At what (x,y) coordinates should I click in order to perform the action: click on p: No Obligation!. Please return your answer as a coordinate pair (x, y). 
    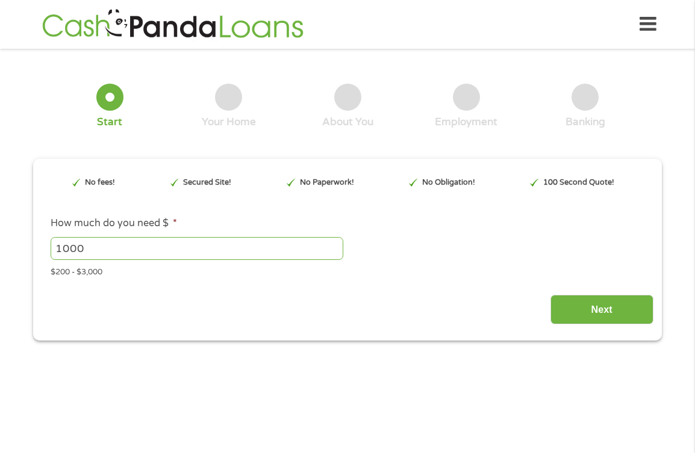
    Looking at the image, I should click on (449, 182).